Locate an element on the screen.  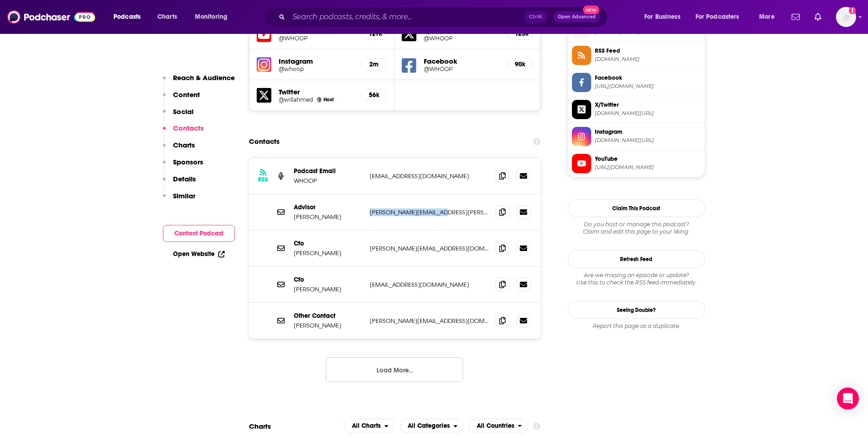
a: Charts is located at coordinates (167, 17).